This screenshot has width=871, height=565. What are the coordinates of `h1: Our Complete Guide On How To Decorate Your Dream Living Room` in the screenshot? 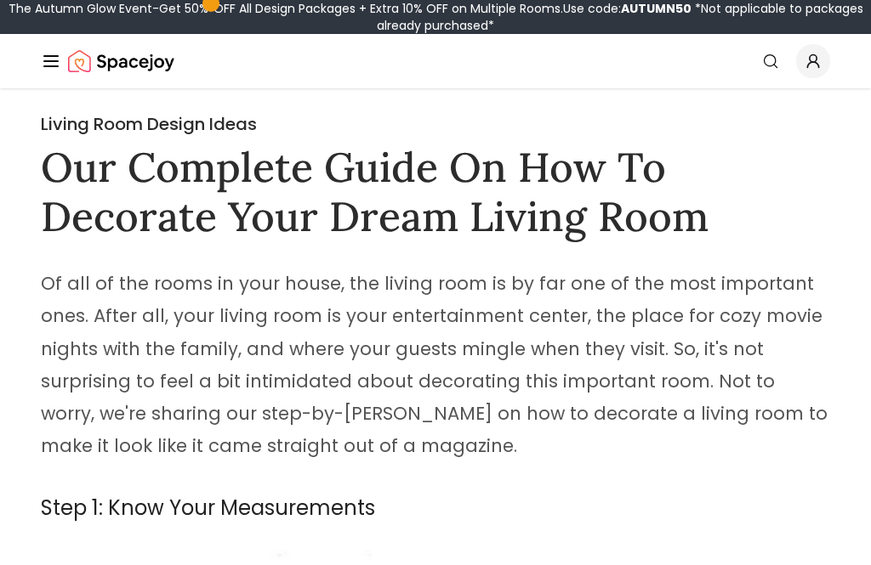 It's located at (435, 191).